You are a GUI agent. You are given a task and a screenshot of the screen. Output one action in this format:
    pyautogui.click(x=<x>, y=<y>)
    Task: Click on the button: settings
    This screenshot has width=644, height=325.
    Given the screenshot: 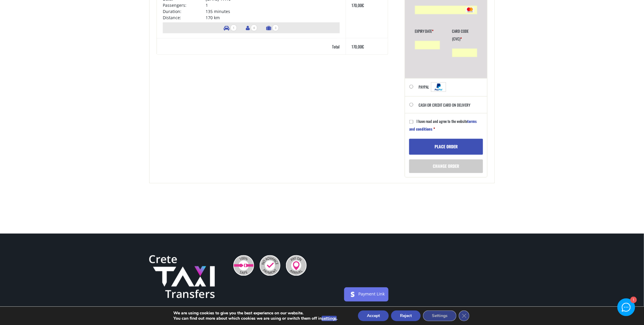 What is the action you would take?
    pyautogui.click(x=329, y=318)
    